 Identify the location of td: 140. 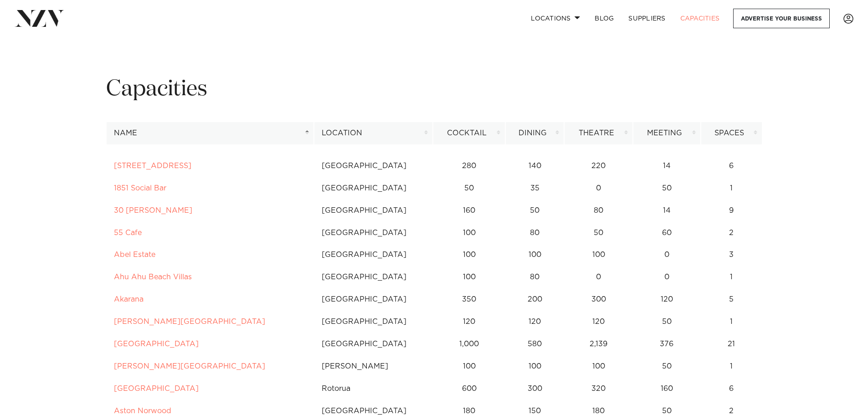
(535, 166).